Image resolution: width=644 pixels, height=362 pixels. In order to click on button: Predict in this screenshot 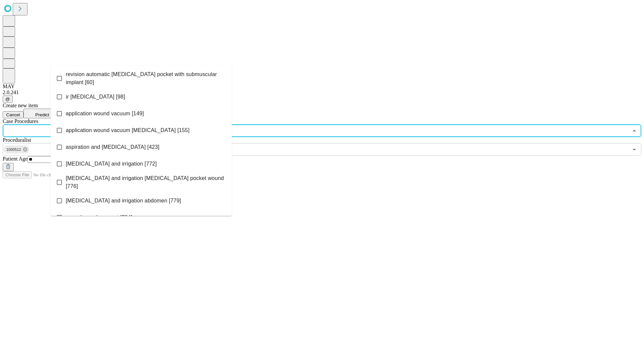, I will do `click(39, 113)`.